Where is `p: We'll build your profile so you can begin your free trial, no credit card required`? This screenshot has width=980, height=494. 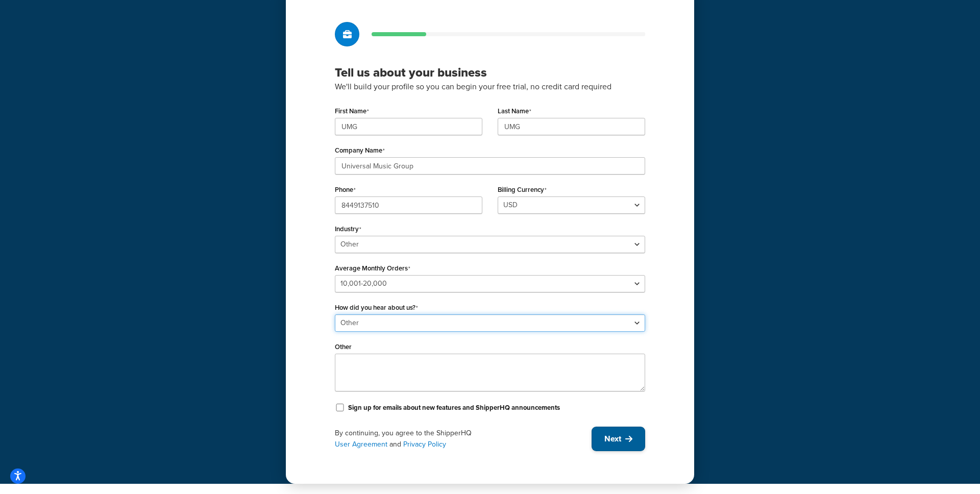 p: We'll build your profile so you can begin your free trial, no credit card required is located at coordinates (490, 87).